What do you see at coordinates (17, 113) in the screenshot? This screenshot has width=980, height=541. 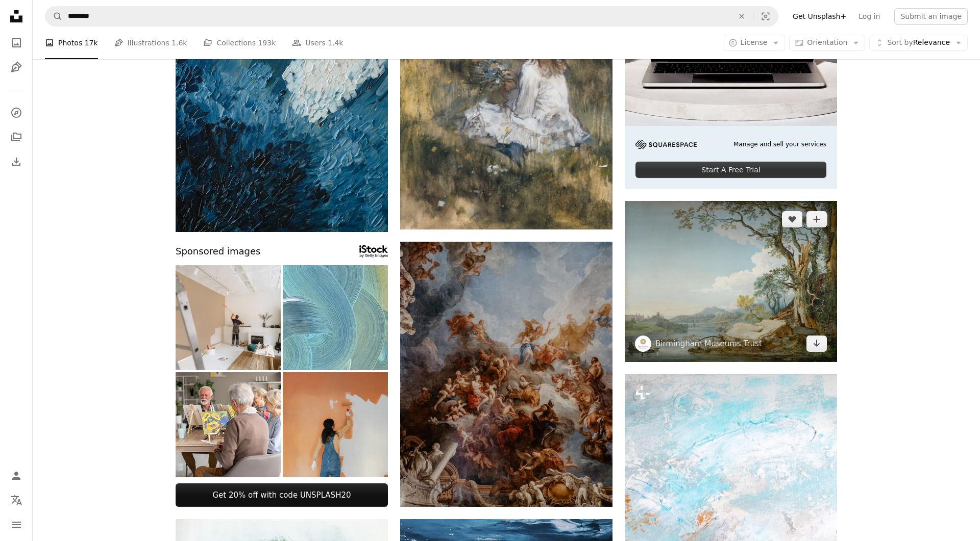 I see `a: Explore` at bounding box center [17, 113].